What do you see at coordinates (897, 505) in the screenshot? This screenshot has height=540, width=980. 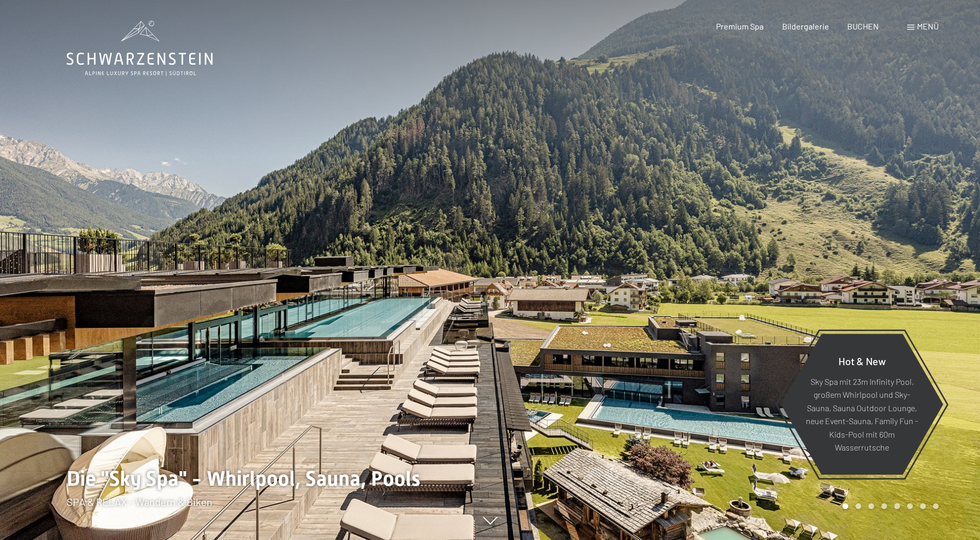 I see `div: Carousel Page 5` at bounding box center [897, 505].